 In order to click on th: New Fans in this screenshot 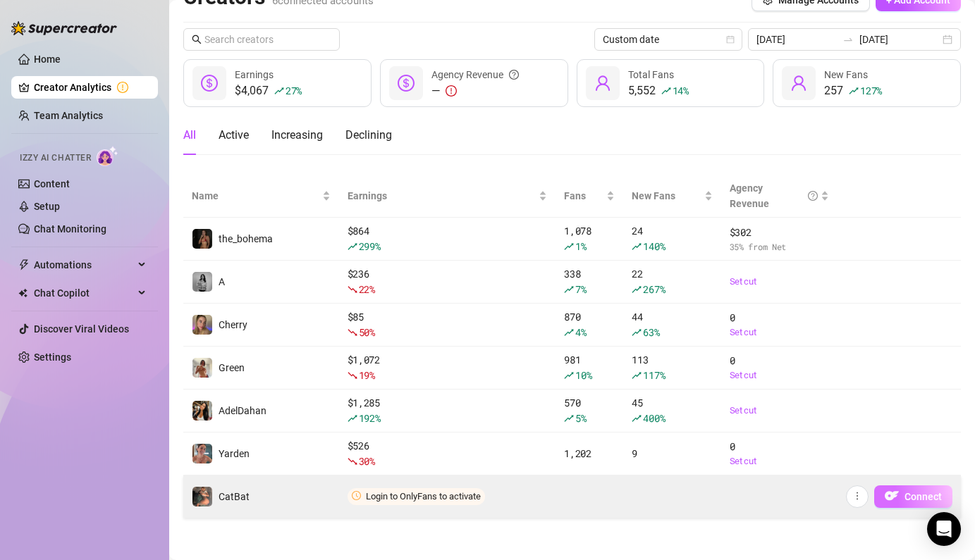, I will do `click(672, 196)`.